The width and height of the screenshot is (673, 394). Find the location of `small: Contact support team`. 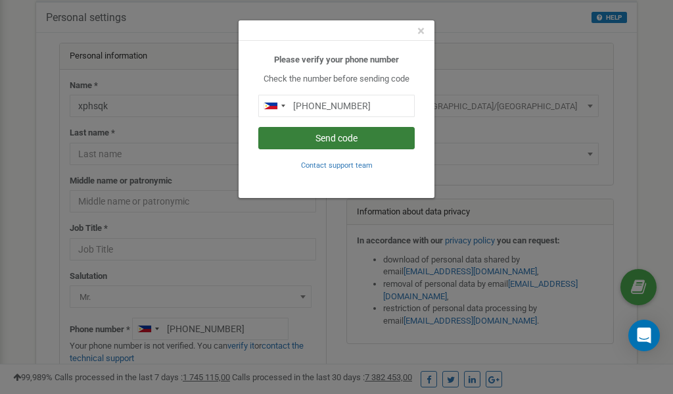

small: Contact support team is located at coordinates (337, 165).